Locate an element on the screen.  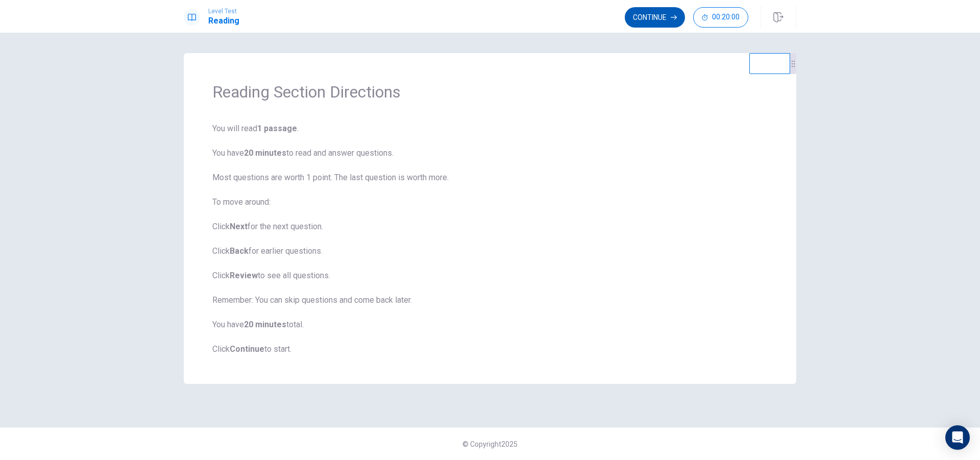
h1: Reading is located at coordinates (224, 21).